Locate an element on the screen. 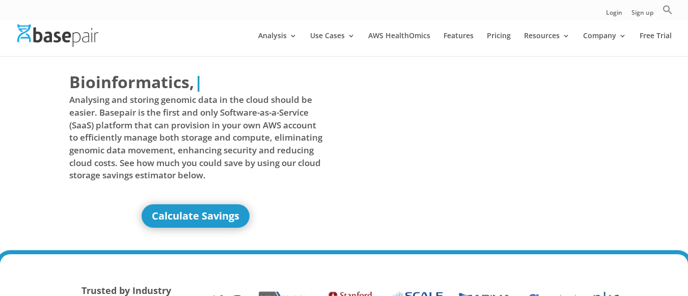 This screenshot has width=688, height=296. a: Features is located at coordinates (458, 44).